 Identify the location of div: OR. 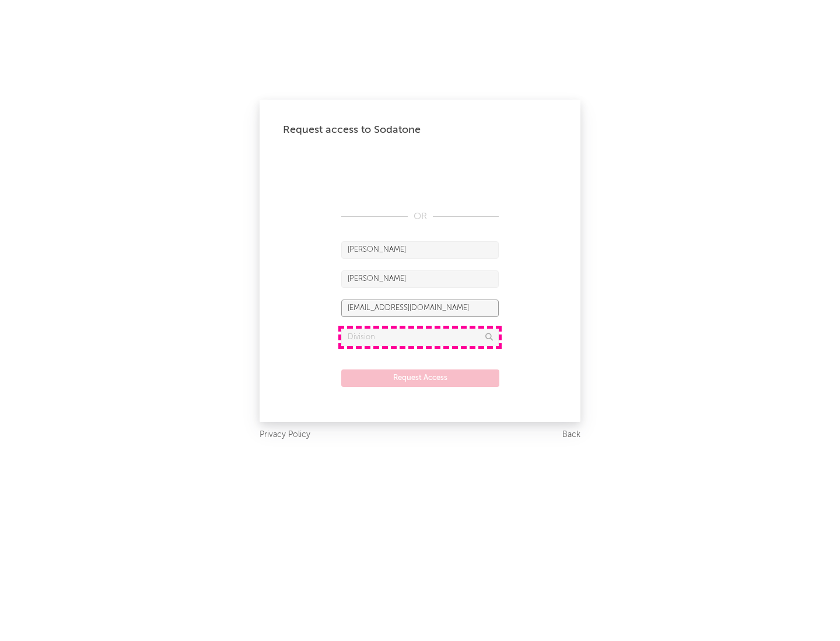
(420, 217).